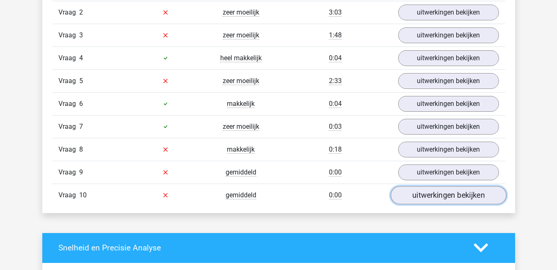 The height and width of the screenshot is (270, 557). Describe the element at coordinates (241, 58) in the screenshot. I see `span: heel makkelijk` at that location.